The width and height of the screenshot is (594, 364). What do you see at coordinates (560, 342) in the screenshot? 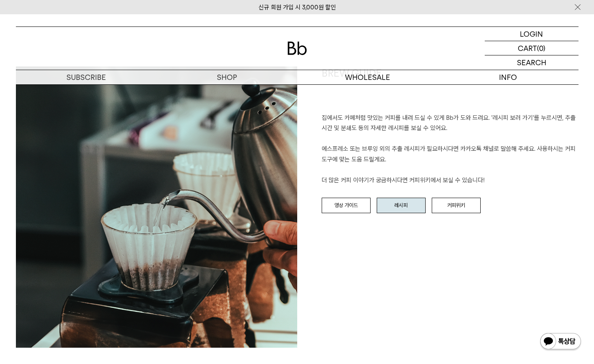
I see `img: 카카오톡 채널 1:1 채팅 버튼` at bounding box center [560, 342].